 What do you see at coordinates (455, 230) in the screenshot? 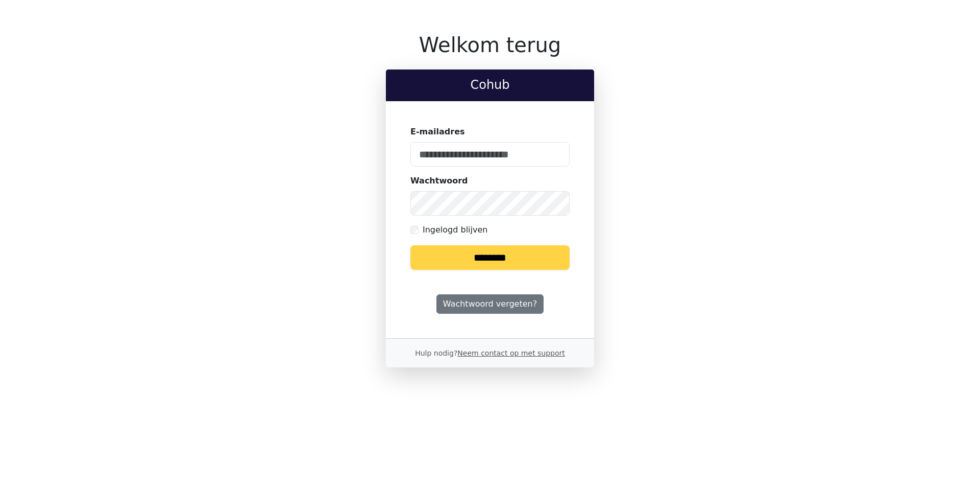
I see `label: Ingelogd blijven` at bounding box center [455, 230].